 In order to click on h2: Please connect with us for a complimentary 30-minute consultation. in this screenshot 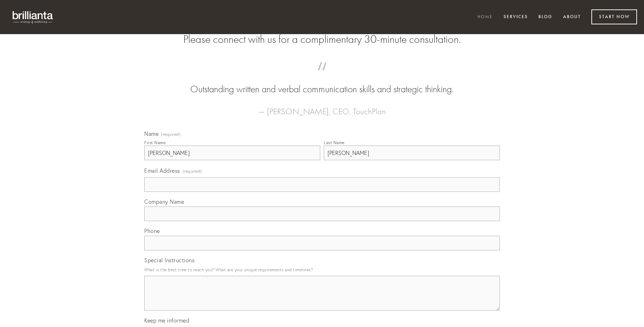, I will do `click(322, 40)`.